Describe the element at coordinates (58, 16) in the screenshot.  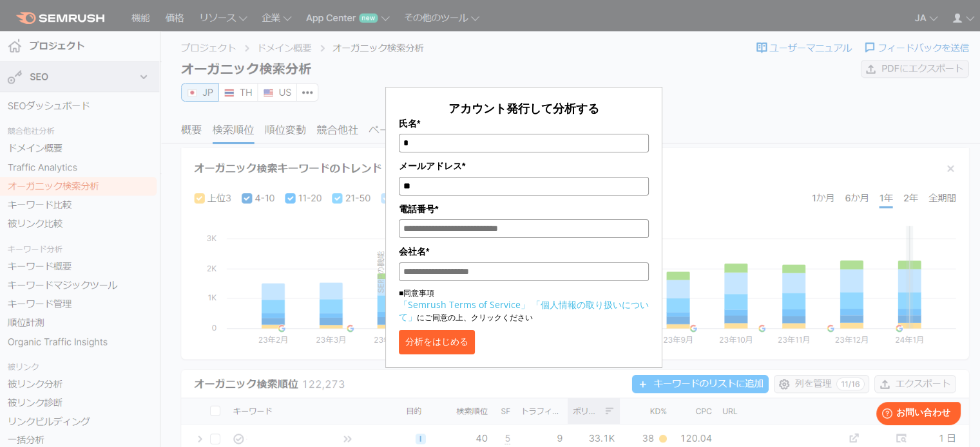
I see `span: お問い合わせ` at that location.